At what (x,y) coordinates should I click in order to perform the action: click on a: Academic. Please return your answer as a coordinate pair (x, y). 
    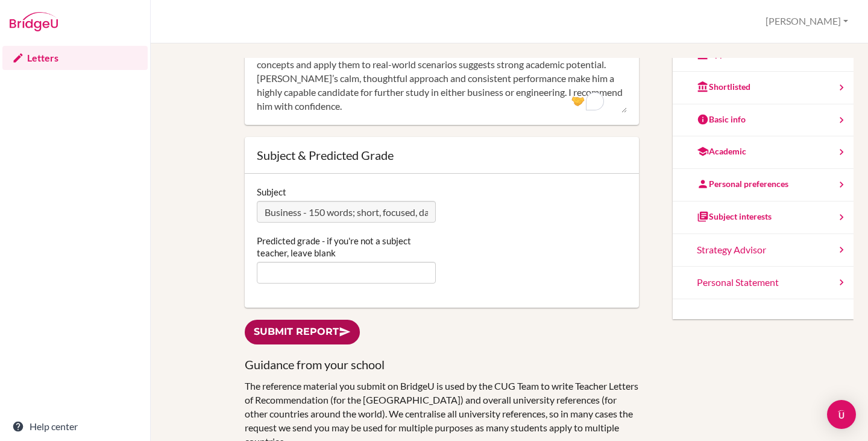
    Looking at the image, I should click on (763, 153).